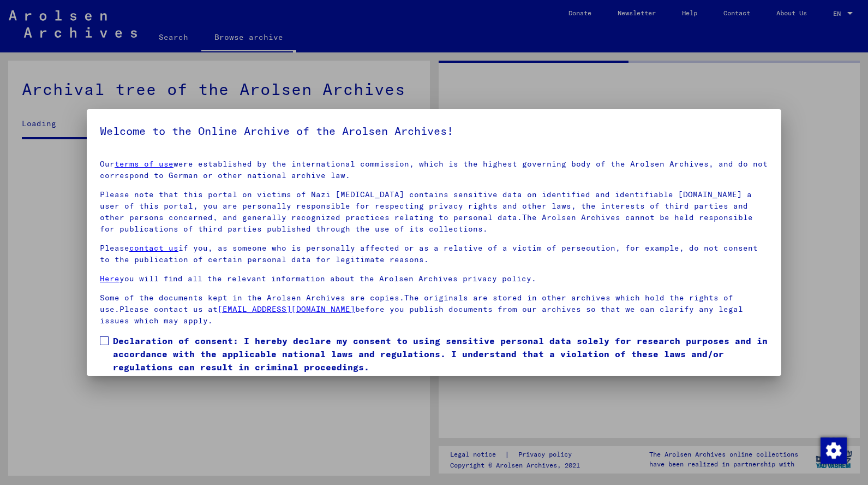  I want to click on p: you will find all the relevant information about the Arolsen Archives privacy policy., so click(434, 279).